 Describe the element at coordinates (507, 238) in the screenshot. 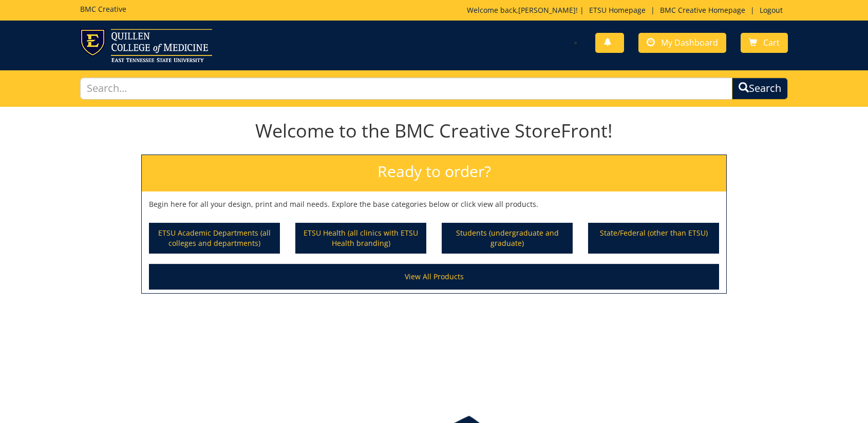

I see `a: Students (undergraduate and graduate)` at that location.